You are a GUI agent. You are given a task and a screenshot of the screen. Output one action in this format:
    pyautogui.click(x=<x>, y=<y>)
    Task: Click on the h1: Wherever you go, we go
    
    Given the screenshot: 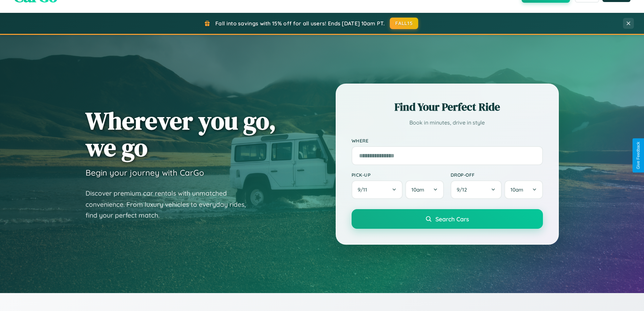 What is the action you would take?
    pyautogui.click(x=181, y=134)
    